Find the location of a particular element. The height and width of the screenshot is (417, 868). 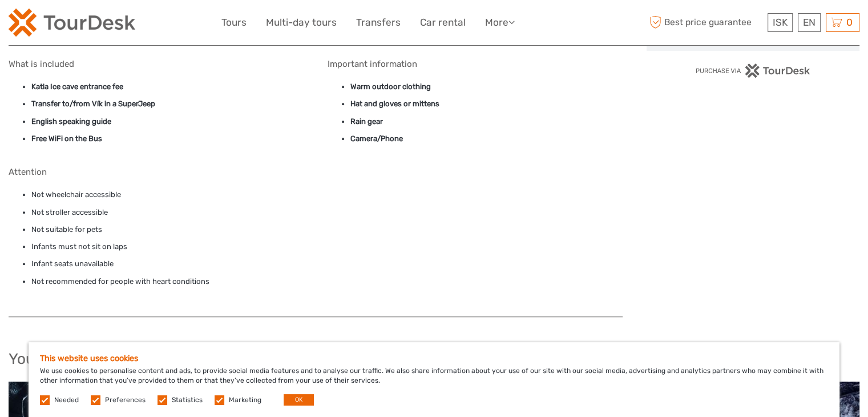

strong: Hat and gloves or mittens is located at coordinates (395, 103).